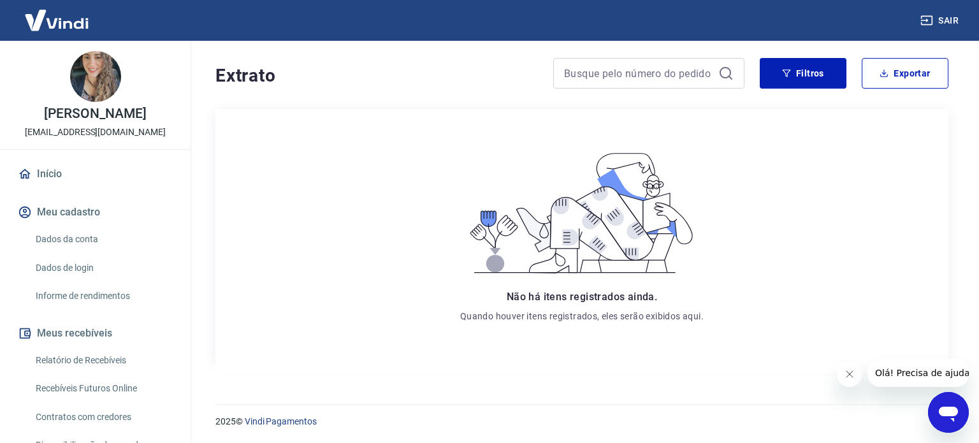 Image resolution: width=979 pixels, height=443 pixels. What do you see at coordinates (96, 77) in the screenshot?
I see `img: da41b289-296c-439f-aea3-be3ab19ab1e5.jpeg` at bounding box center [96, 77].